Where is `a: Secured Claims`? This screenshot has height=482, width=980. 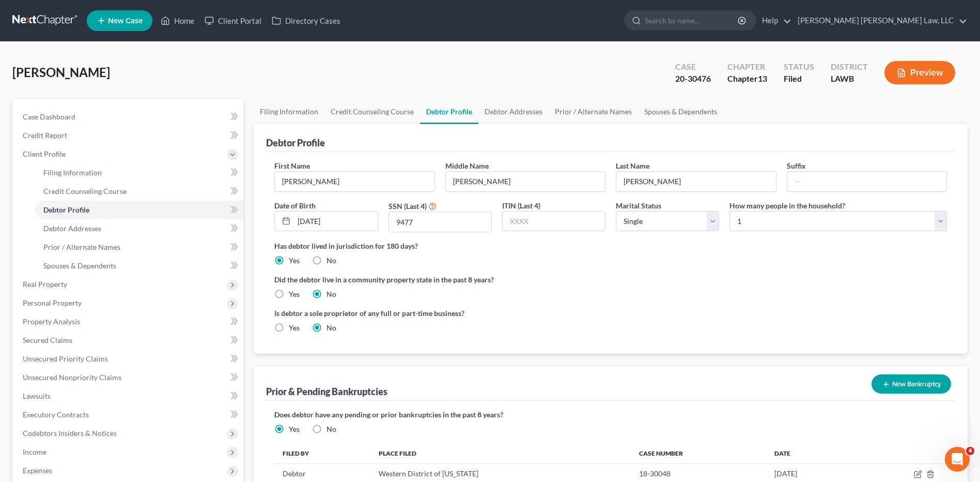 a: Secured Claims is located at coordinates (129, 340).